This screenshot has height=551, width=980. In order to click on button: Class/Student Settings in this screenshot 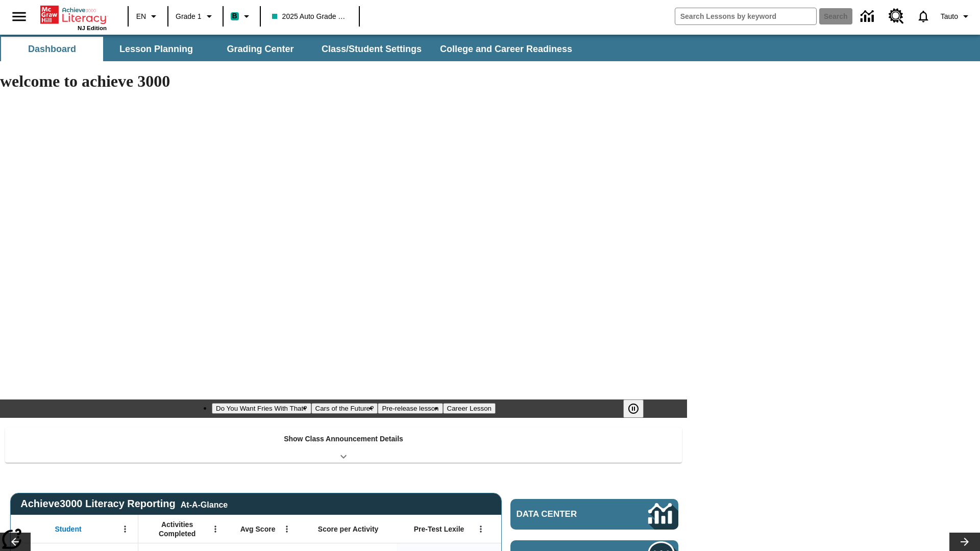, I will do `click(371, 49)`.